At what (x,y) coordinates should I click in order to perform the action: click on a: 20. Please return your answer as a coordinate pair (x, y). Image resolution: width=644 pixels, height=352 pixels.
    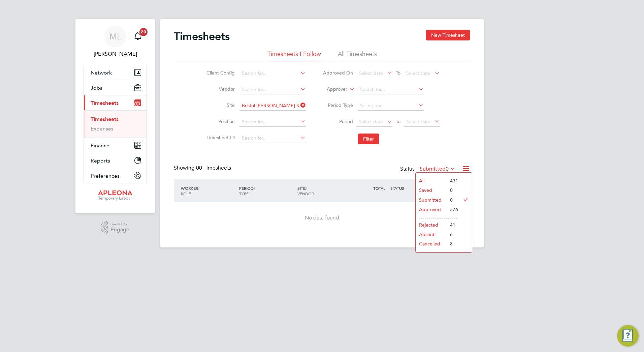
    Looking at the image, I should click on (138, 36).